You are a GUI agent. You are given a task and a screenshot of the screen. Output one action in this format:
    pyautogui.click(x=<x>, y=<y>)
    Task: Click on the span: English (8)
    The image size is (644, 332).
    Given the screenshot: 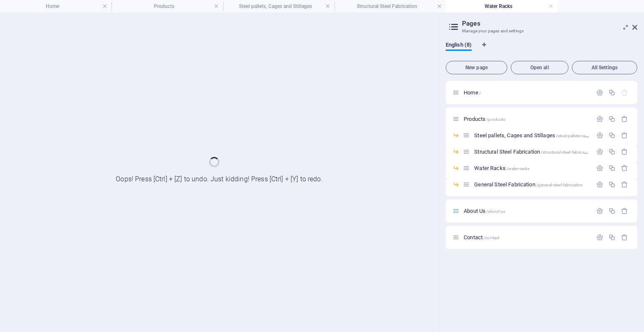 What is the action you would take?
    pyautogui.click(x=459, y=46)
    